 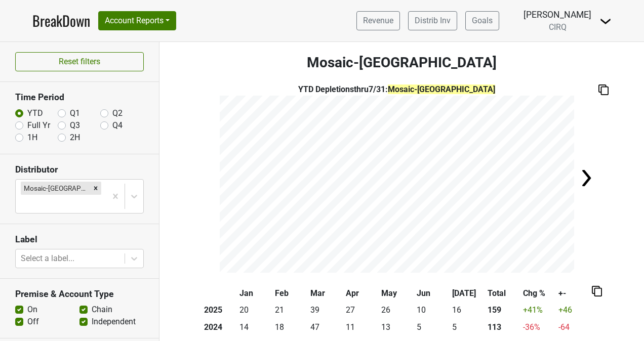 What do you see at coordinates (326, 328) in the screenshot?
I see `td: 47` at bounding box center [326, 328].